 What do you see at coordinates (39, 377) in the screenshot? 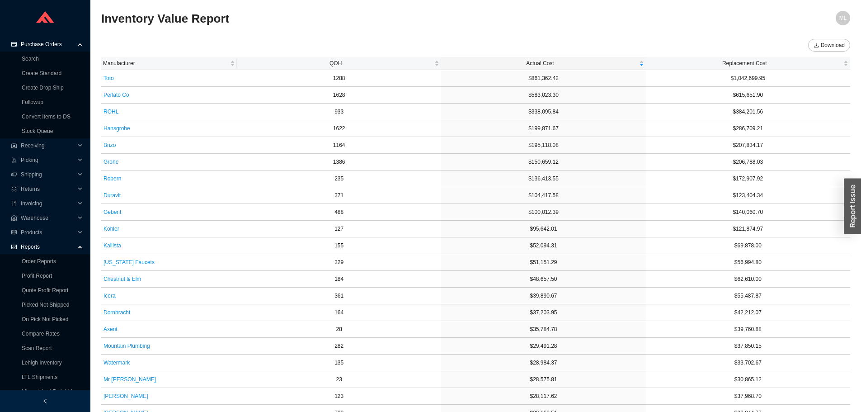
I see `a: LTL Shipments` at bounding box center [39, 377].